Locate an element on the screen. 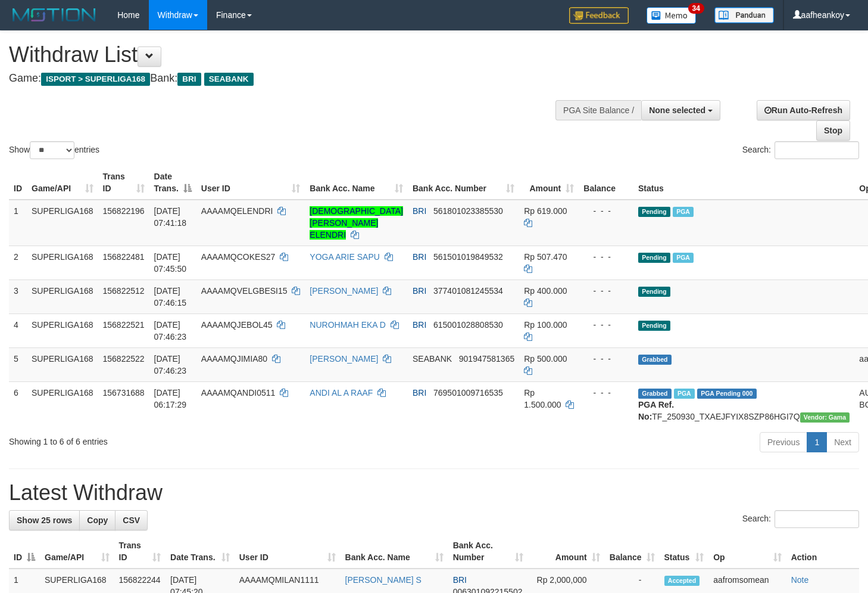 The height and width of the screenshot is (593, 868). b: PGA Ref. No: is located at coordinates (656, 411).